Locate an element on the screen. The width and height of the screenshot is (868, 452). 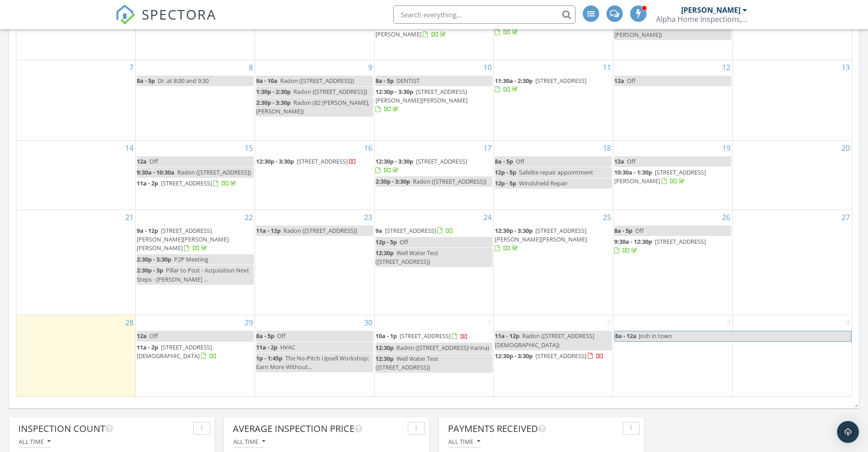
span: 10:30a - 1:30p is located at coordinates (633, 173).